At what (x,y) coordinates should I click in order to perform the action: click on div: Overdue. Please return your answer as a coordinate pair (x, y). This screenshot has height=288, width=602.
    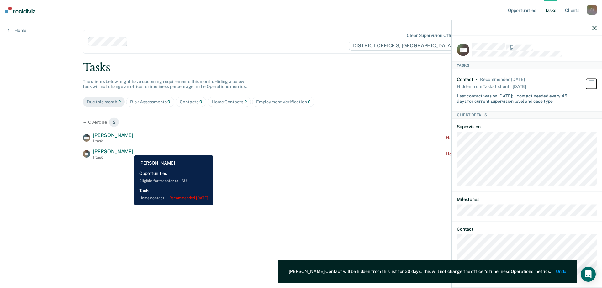
    Looking at the image, I should click on (301, 122).